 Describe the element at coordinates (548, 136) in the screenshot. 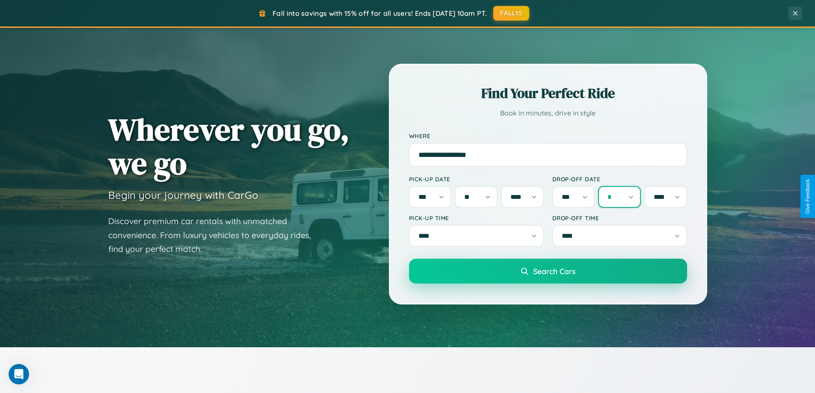

I see `label: Where` at that location.